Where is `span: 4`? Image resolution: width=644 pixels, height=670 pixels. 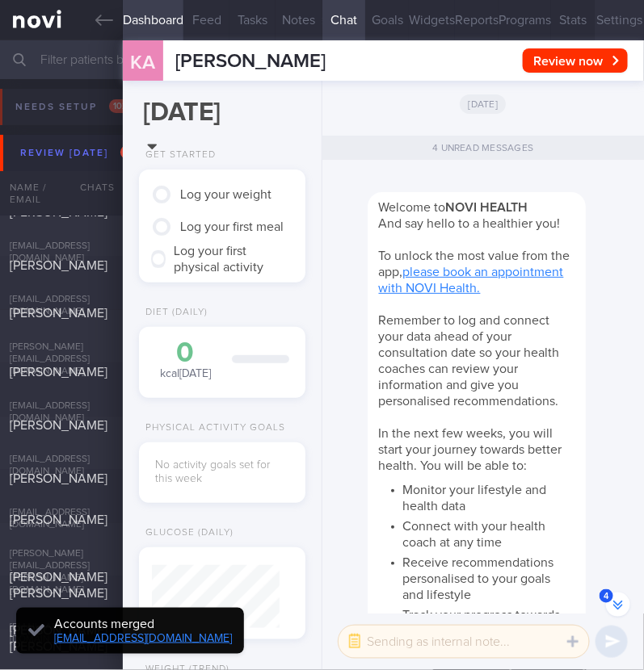 span: 4 is located at coordinates (606, 596).